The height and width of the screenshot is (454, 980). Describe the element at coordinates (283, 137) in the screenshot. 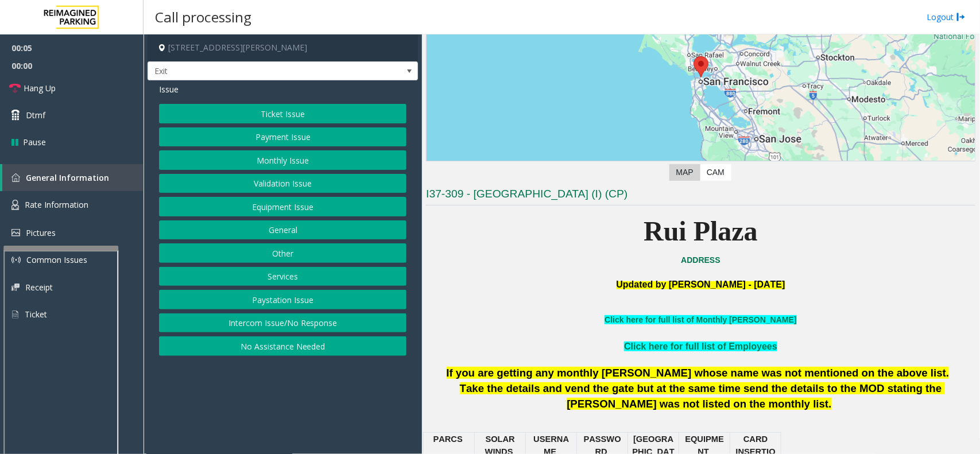

I see `button: Payment Issue` at that location.